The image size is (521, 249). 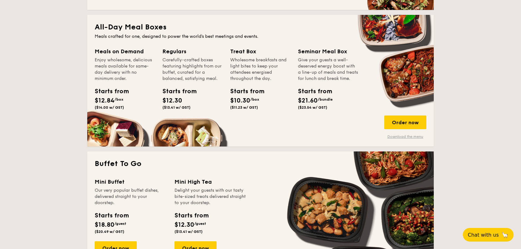 What do you see at coordinates (308, 101) in the screenshot?
I see `span: $21.60` at bounding box center [308, 101].